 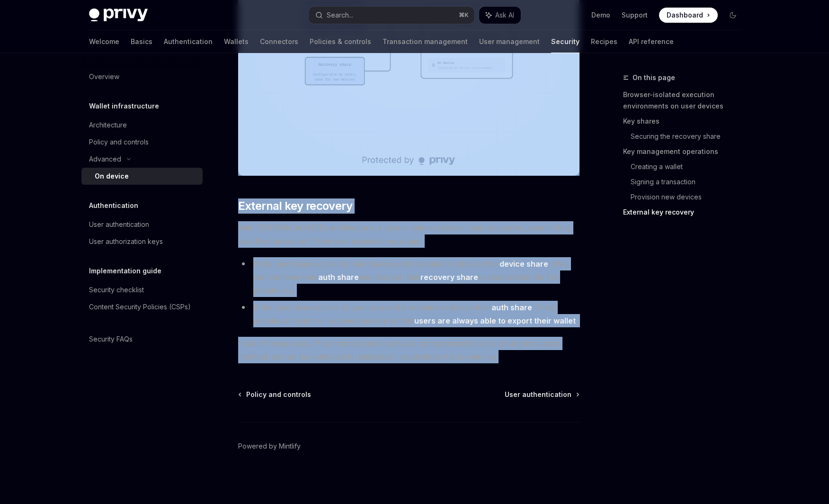 What do you see at coordinates (142, 307) in the screenshot?
I see `a: Content Security Policies (CSPs)` at bounding box center [142, 307].